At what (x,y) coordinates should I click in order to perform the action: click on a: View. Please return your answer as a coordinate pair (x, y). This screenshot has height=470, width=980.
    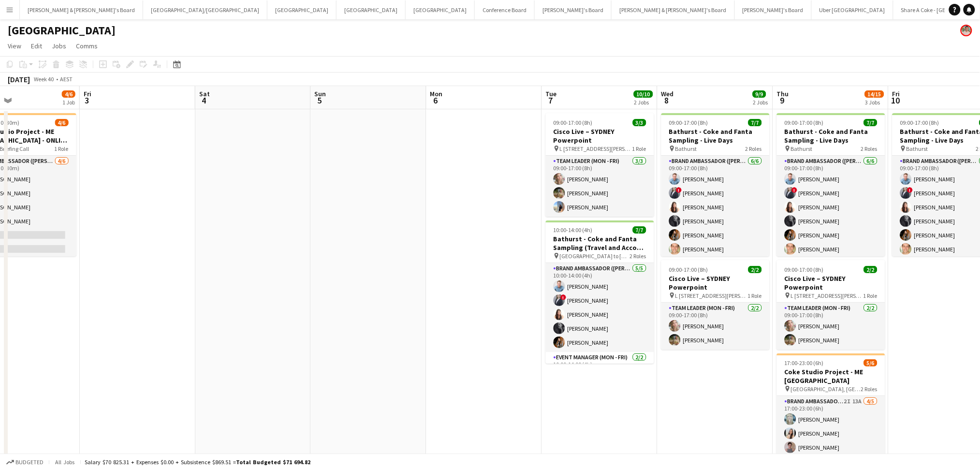
    Looking at the image, I should click on (14, 46).